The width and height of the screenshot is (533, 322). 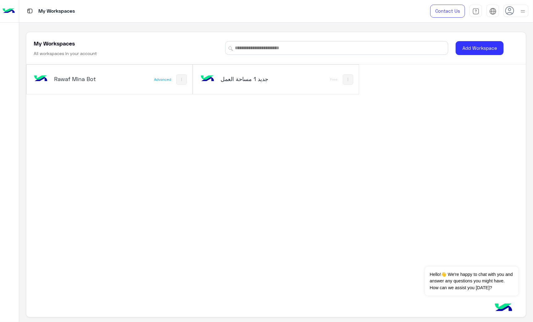 What do you see at coordinates (476, 11) in the screenshot?
I see `a: tab` at bounding box center [476, 11].